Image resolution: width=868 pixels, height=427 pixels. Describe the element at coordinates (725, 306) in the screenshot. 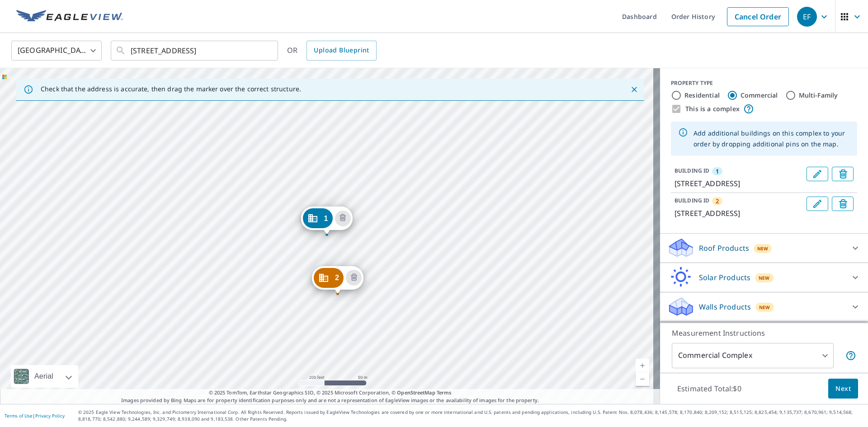

I see `p: Walls Products` at that location.